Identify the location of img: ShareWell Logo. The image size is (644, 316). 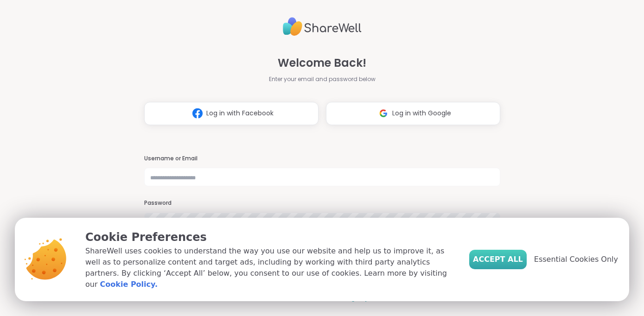
(322, 27).